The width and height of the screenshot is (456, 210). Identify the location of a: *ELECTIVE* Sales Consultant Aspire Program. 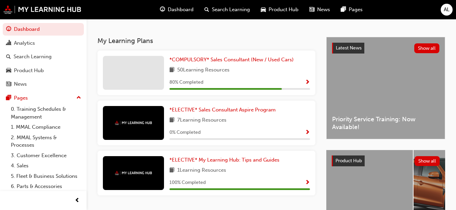
(224, 110).